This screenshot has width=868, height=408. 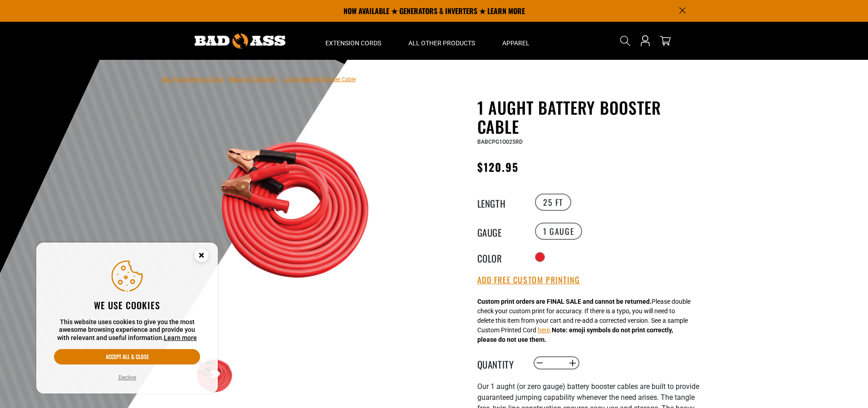 I want to click on span: BABCPG1O025RD, so click(x=500, y=142).